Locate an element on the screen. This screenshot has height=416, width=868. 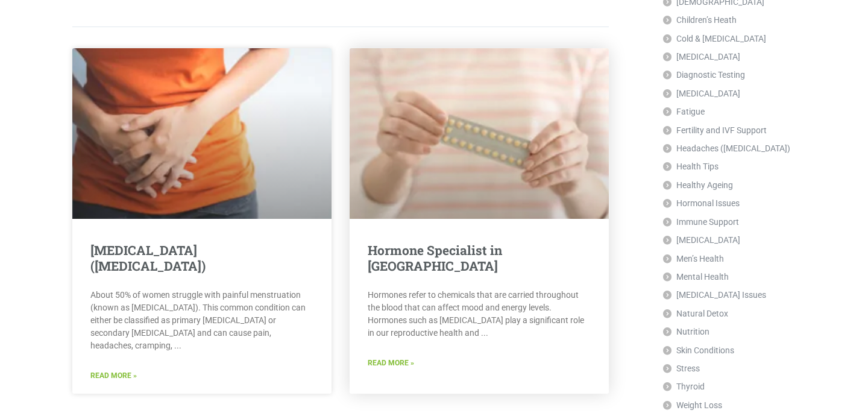
a: Painful Periods (Dysmenorrhoea) is located at coordinates (202, 133).